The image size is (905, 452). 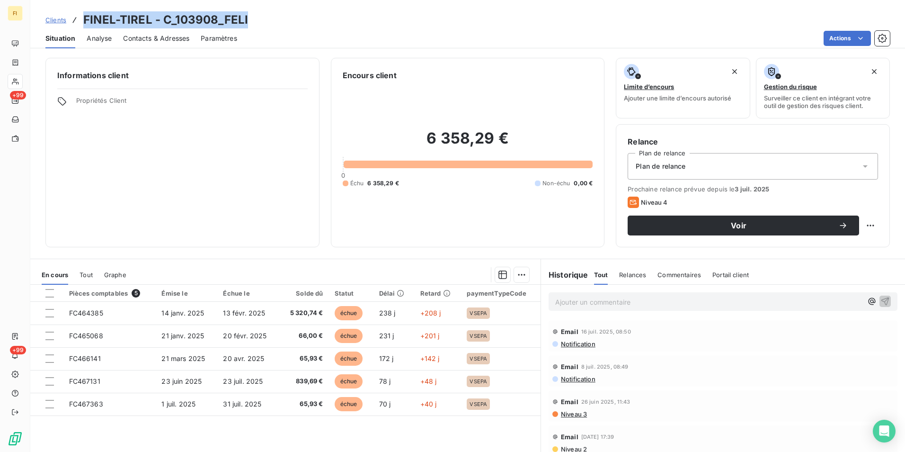 I want to click on span: Non-échu, so click(x=556, y=183).